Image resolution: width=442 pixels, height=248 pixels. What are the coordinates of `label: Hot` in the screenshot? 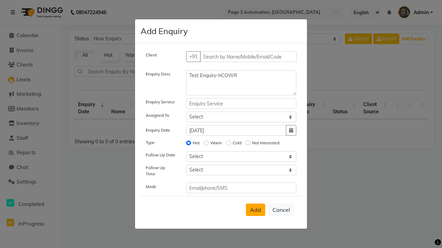 It's located at (196, 143).